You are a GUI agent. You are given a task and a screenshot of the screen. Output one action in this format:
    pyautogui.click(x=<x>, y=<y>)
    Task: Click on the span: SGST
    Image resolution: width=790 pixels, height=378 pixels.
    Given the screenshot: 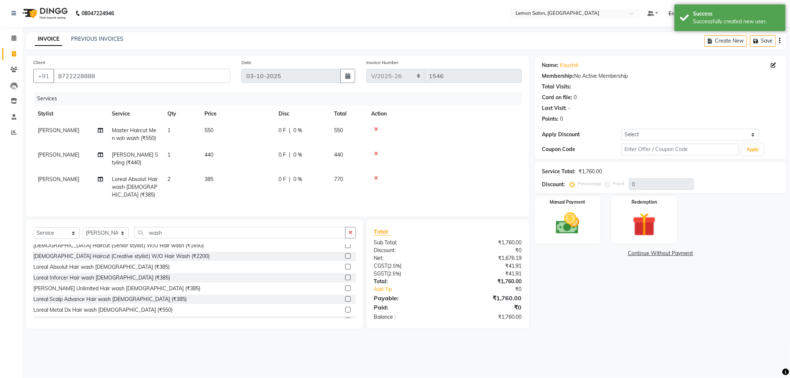 What is the action you would take?
    pyautogui.click(x=381, y=274)
    